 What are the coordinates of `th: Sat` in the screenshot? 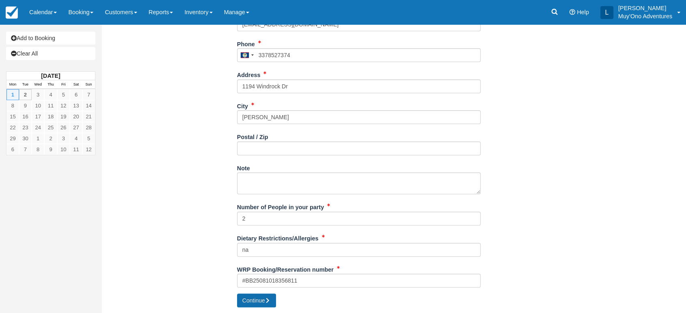 It's located at (76, 85).